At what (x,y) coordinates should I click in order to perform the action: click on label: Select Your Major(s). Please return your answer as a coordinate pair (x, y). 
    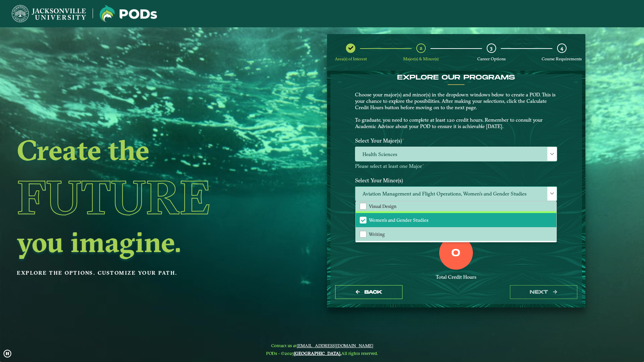
    Looking at the image, I should click on (456, 141).